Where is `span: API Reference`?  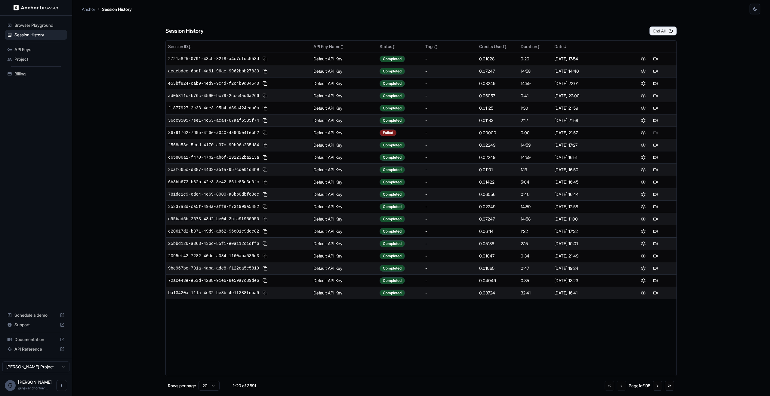
span: API Reference is located at coordinates (36, 350).